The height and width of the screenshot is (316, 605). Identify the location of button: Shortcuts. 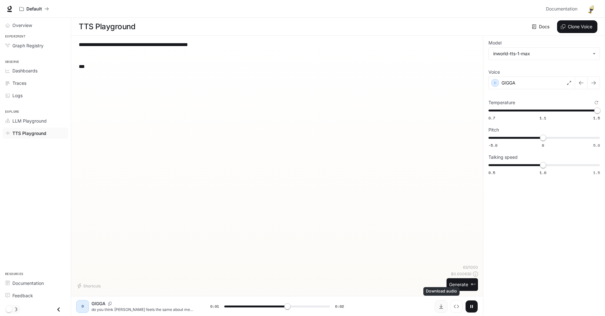
(89, 286).